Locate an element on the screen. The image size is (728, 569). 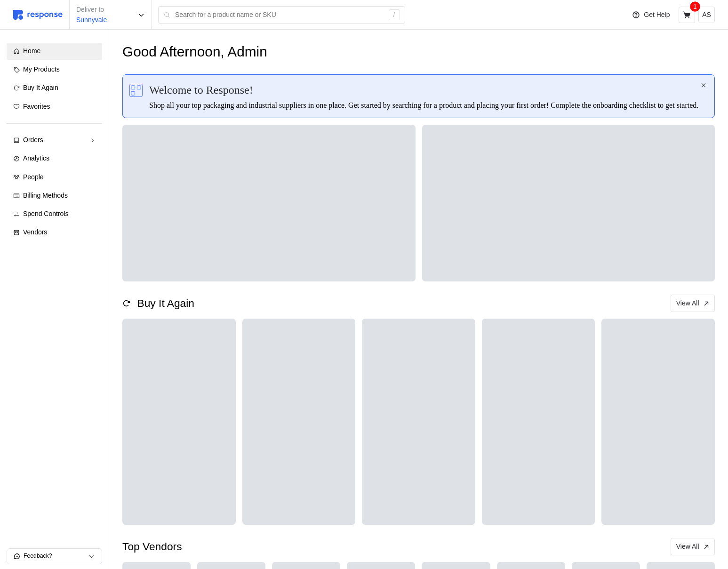
a: Buy It Again is located at coordinates (54, 88).